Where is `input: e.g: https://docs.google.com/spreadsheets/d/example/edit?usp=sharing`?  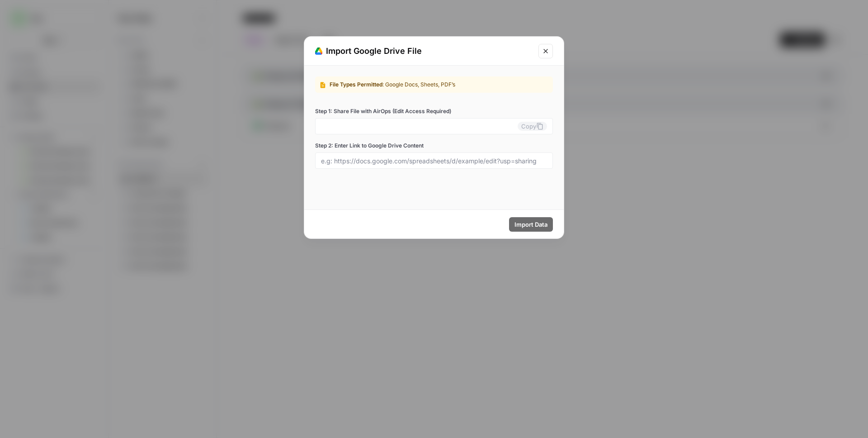 input: e.g: https://docs.google.com/spreadsheets/d/example/edit?usp=sharing is located at coordinates (434, 161).